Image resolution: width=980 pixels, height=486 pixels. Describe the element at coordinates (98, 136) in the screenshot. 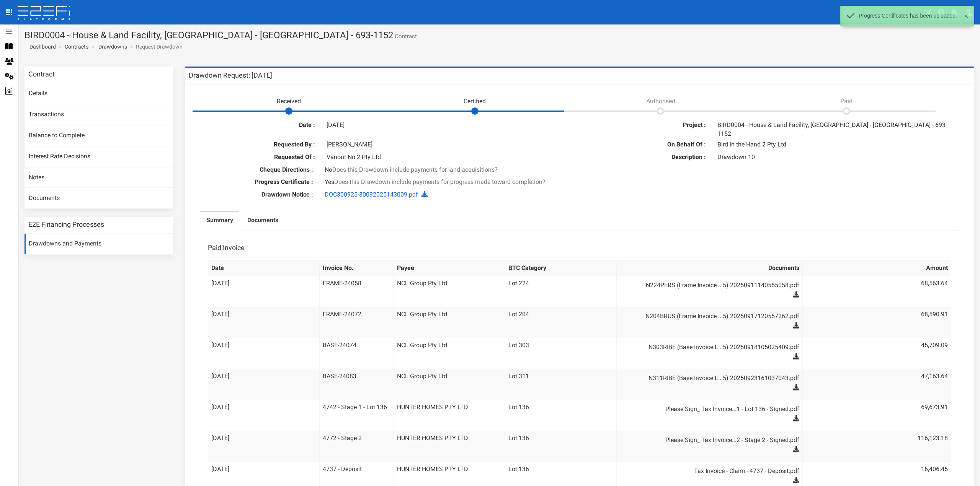

I see `a: Balance to Complete` at that location.